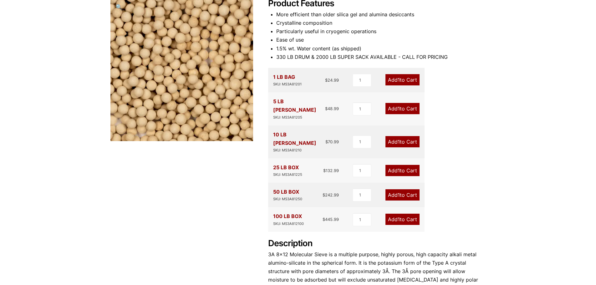  What do you see at coordinates (287, 195) in the screenshot?
I see `div: 50 LB BOX` at bounding box center [287, 195].